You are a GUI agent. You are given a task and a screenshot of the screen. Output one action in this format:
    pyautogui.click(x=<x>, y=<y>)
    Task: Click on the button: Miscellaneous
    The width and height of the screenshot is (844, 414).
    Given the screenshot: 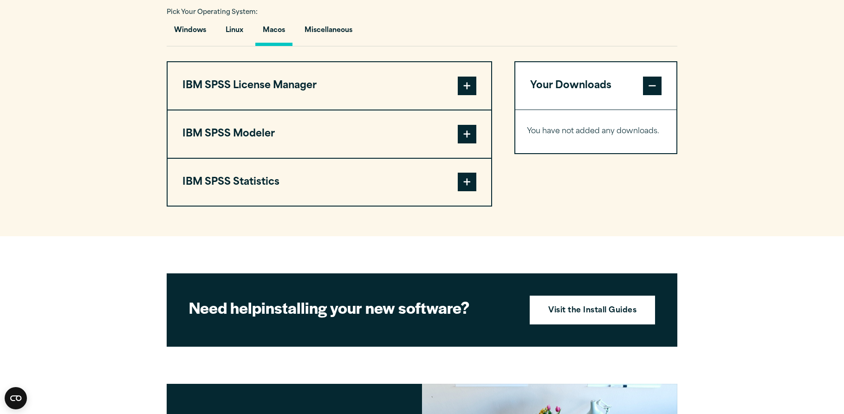 What is the action you would take?
    pyautogui.click(x=328, y=32)
    